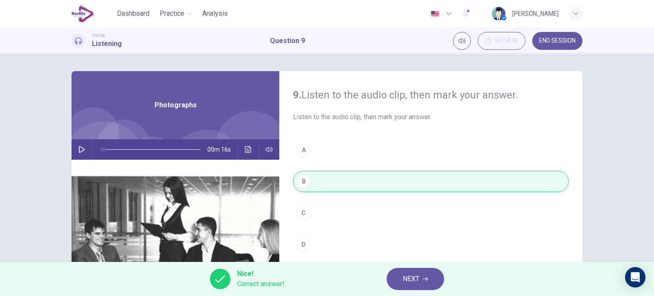  I want to click on span: TOEIC®, so click(98, 36).